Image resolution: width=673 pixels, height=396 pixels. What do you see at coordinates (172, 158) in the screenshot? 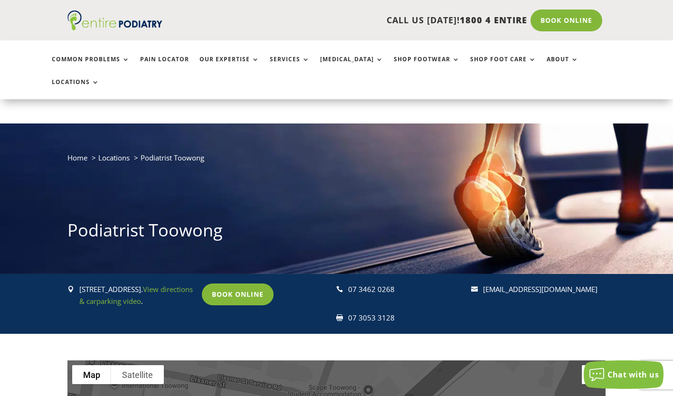
I see `span: Podiatrist Toowong` at bounding box center [172, 158].